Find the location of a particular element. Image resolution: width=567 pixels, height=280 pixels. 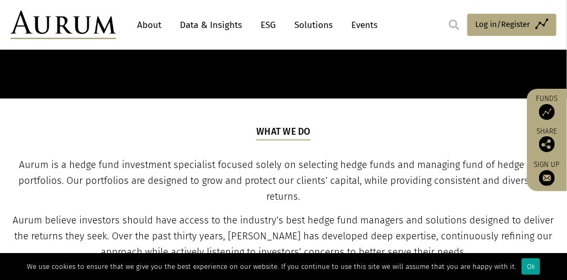

div: Ok is located at coordinates (531, 266).